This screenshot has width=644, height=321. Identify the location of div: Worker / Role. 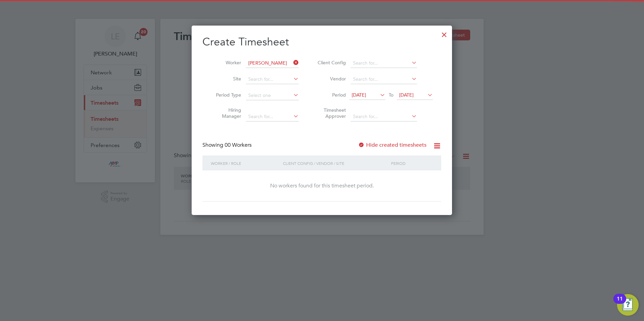
(245, 163).